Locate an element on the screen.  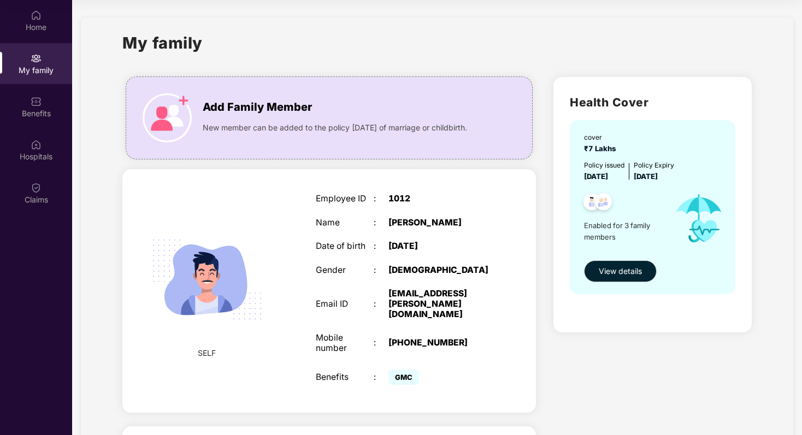
div: Name is located at coordinates (345, 223).